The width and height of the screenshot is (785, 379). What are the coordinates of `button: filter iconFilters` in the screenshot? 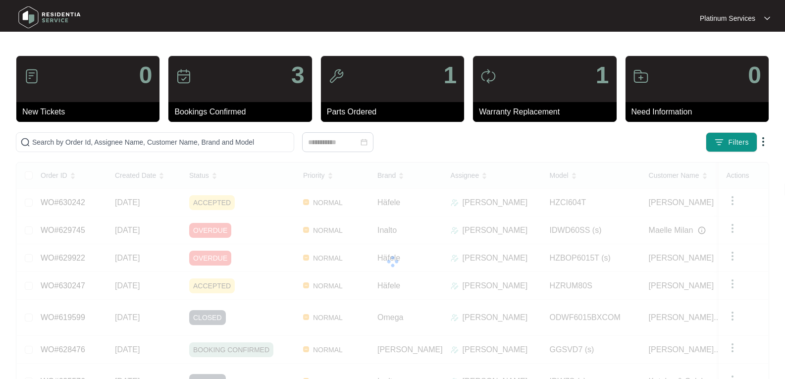 It's located at (732, 142).